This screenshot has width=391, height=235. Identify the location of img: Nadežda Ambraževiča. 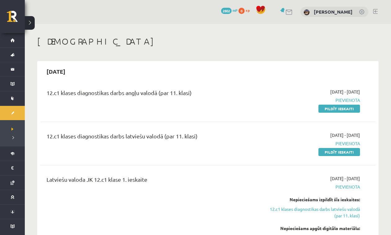
(306, 12).